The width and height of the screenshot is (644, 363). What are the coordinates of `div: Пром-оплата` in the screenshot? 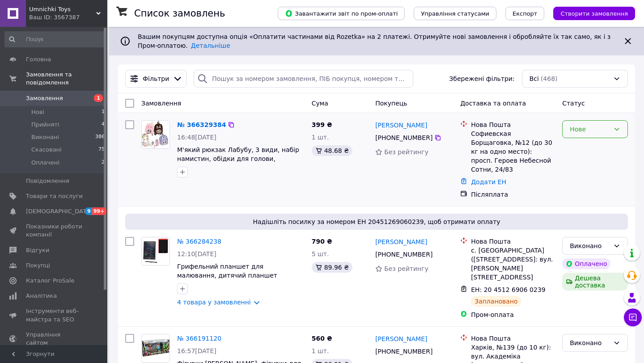 It's located at (513, 315).